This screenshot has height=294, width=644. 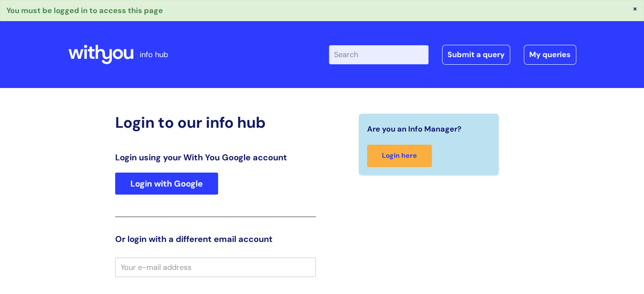 What do you see at coordinates (154, 54) in the screenshot?
I see `p: info hub` at bounding box center [154, 54].